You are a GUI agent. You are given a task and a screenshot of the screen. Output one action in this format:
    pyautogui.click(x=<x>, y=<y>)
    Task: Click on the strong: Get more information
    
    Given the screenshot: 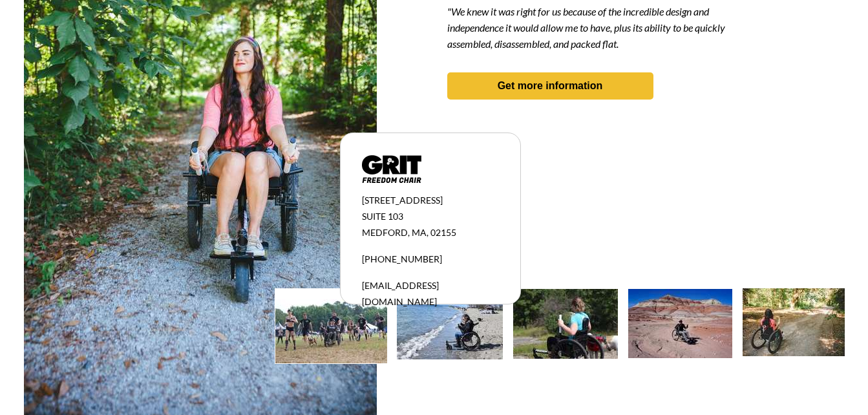 What is the action you would take?
    pyautogui.click(x=550, y=85)
    